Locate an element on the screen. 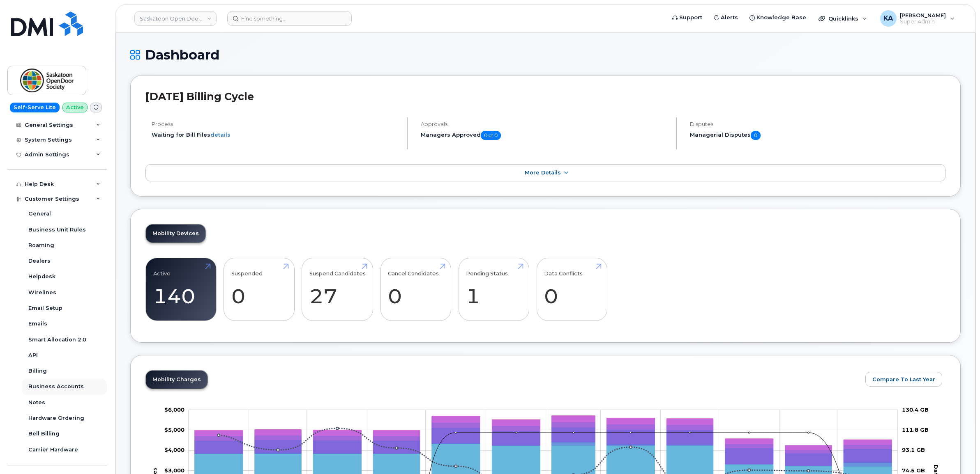  h5: Managers Approved is located at coordinates (545, 135).